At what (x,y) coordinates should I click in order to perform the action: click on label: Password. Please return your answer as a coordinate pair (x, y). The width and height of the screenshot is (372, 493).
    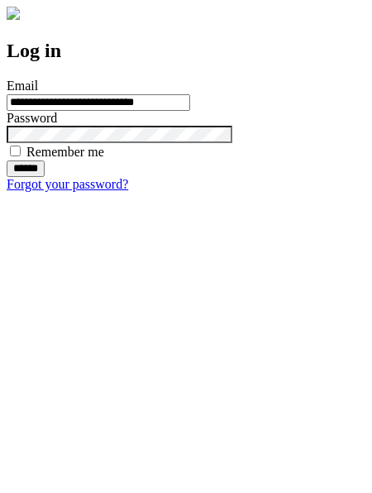
    Looking at the image, I should click on (31, 117).